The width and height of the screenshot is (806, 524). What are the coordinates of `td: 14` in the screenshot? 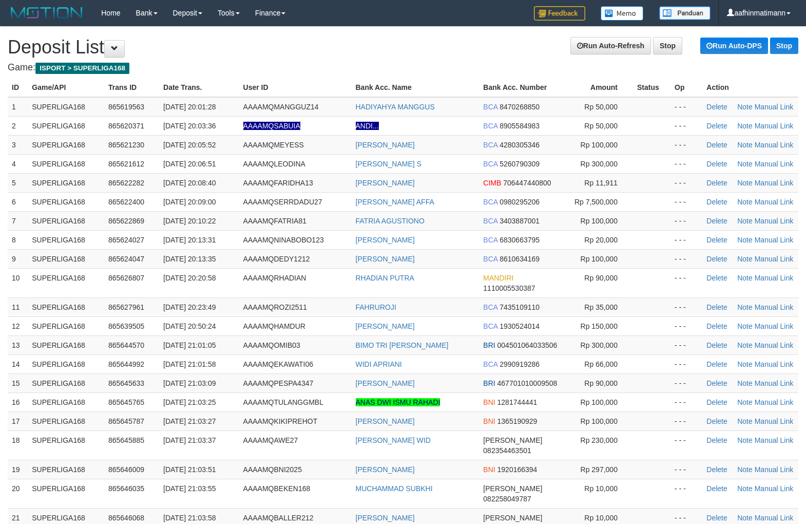 It's located at (17, 364).